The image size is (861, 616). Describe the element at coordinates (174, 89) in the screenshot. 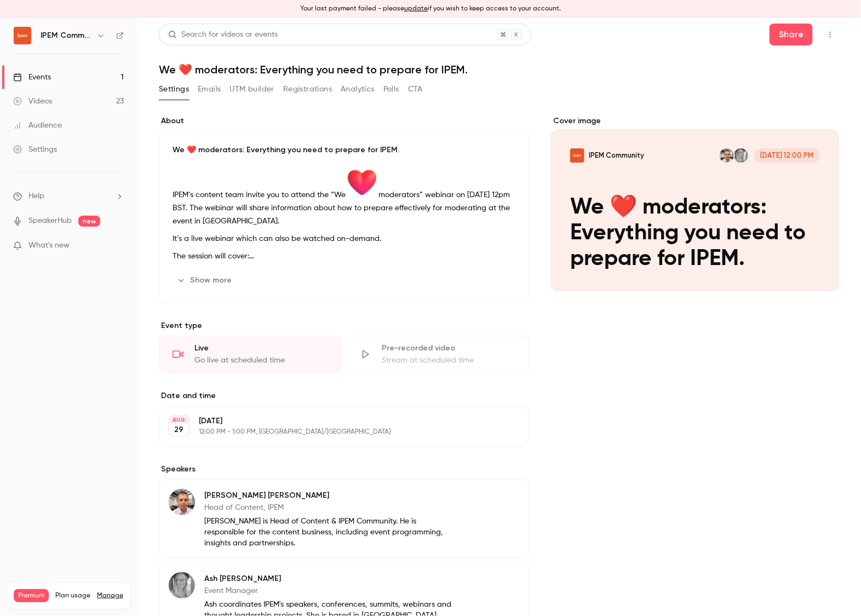

I see `button: Settings` at that location.